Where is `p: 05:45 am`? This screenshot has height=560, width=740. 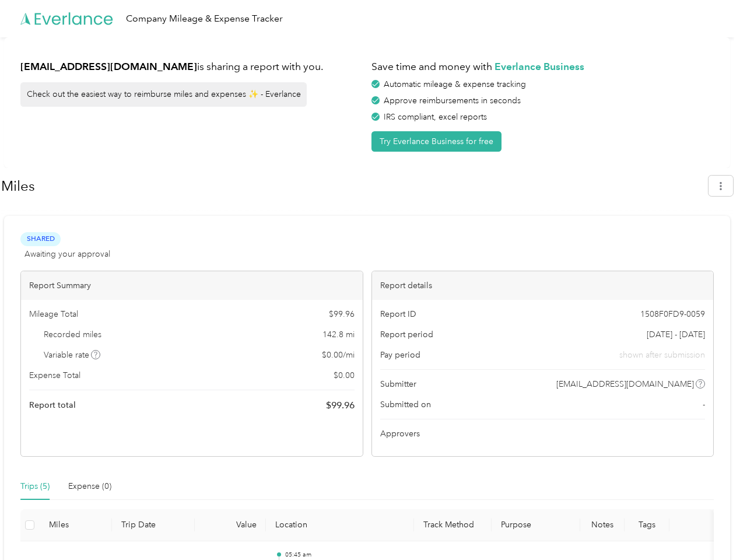
p: 05:45 am is located at coordinates (345, 555).